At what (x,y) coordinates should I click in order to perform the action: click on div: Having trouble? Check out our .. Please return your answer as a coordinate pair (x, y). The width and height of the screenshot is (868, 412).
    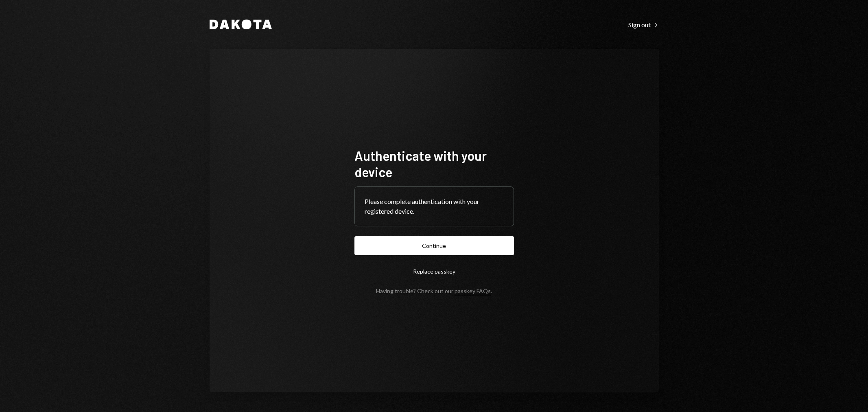
    Looking at the image, I should click on (434, 290).